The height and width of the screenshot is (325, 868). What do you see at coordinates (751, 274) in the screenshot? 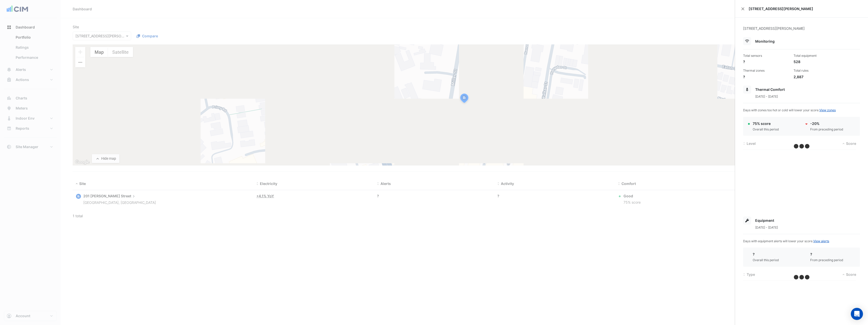
I see `span: Type` at bounding box center [751, 274].